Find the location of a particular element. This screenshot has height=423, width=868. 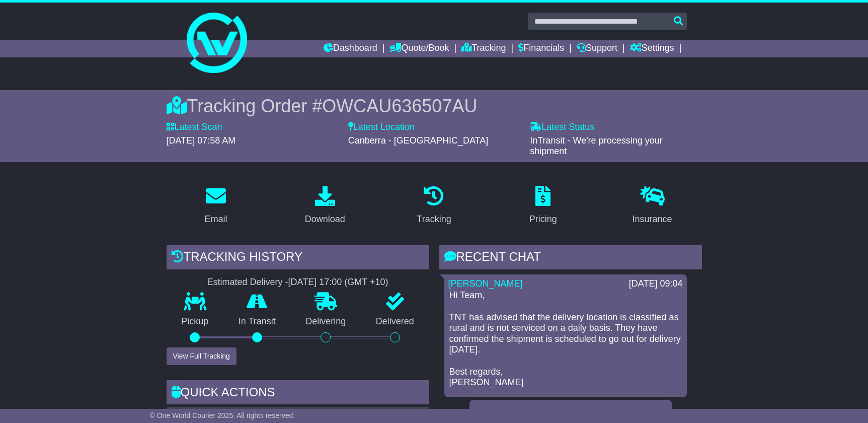

a: Support is located at coordinates (596, 49).